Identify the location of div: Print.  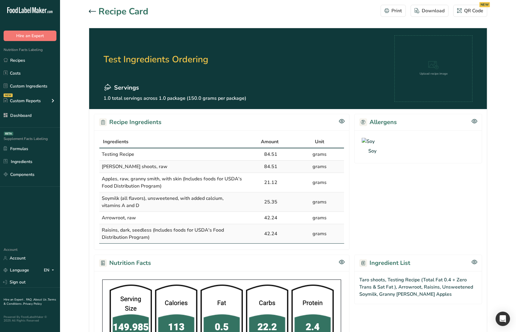
(393, 11).